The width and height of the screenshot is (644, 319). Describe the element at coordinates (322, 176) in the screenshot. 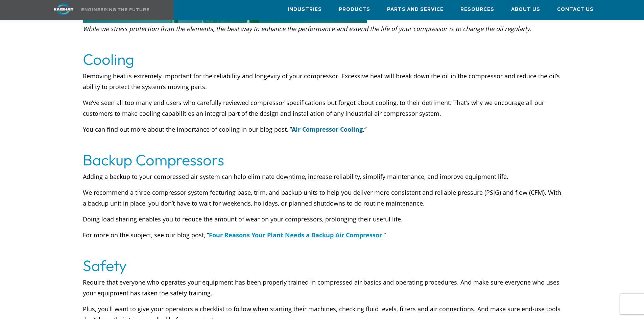

I see `p: Adding a backup to your compressed air system can help eliminate downtime, increase reliability, ...` at that location.